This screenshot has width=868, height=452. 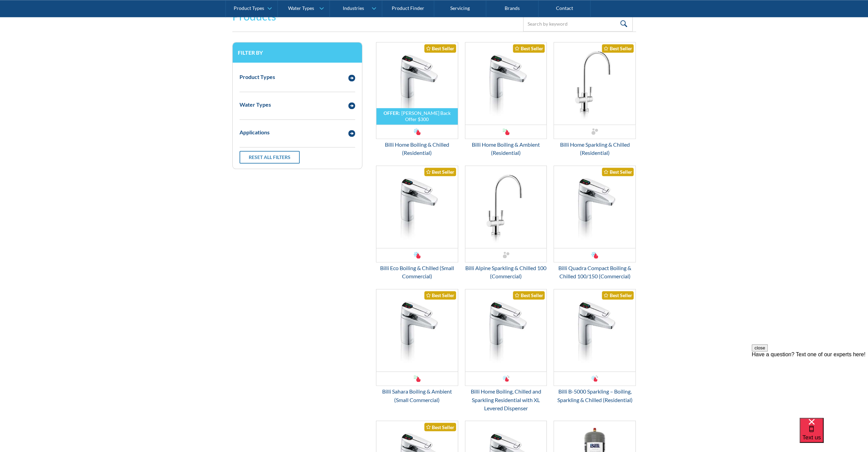 What do you see at coordinates (506, 84) in the screenshot?
I see `img: Billi Home Boiling & Ambient (Residential)` at bounding box center [506, 84].